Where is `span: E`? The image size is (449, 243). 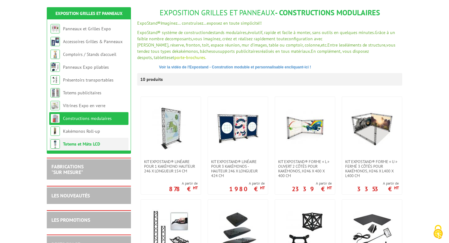 span: E is located at coordinates (139, 32).